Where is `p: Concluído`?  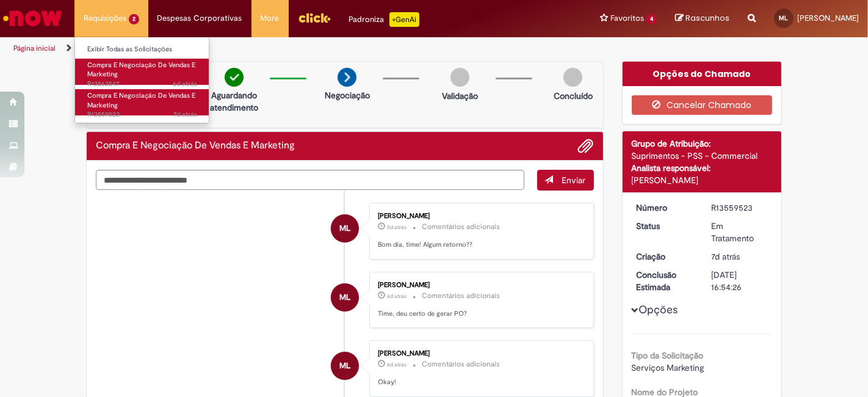
p: Concluído is located at coordinates (573, 96).